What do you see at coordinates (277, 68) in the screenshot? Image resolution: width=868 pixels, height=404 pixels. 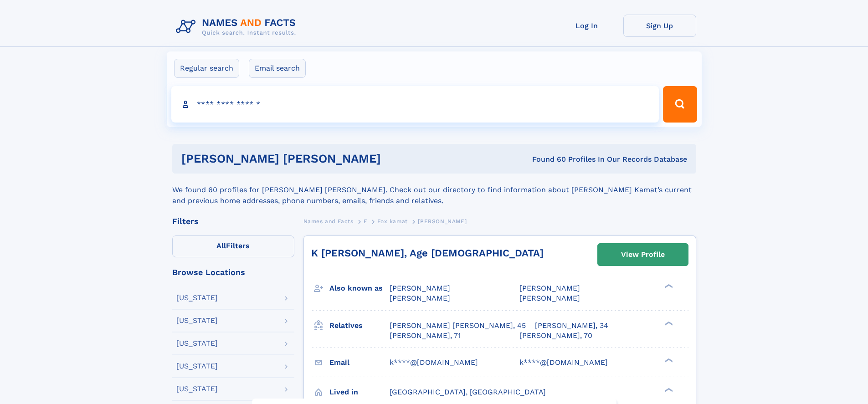 I see `label: Email search` at bounding box center [277, 68].